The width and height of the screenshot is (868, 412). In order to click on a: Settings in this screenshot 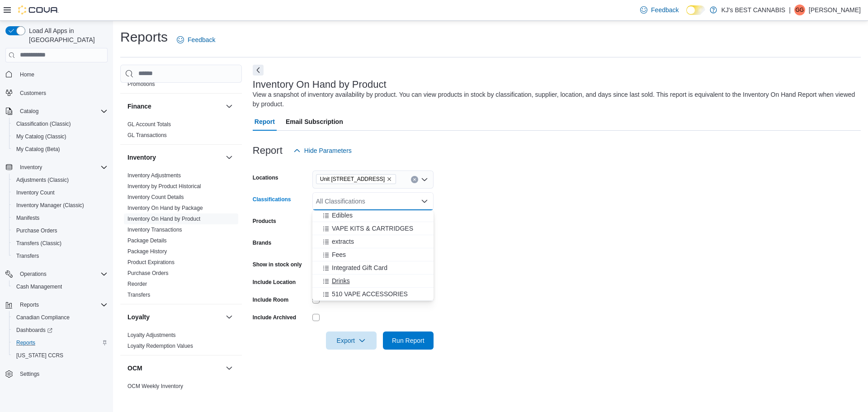, I will do `click(29, 374)`.